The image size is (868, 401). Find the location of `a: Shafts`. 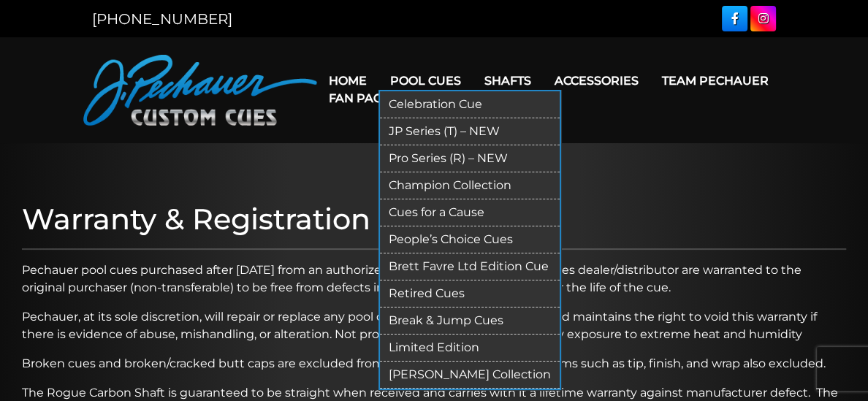

a: Shafts is located at coordinates (507, 80).